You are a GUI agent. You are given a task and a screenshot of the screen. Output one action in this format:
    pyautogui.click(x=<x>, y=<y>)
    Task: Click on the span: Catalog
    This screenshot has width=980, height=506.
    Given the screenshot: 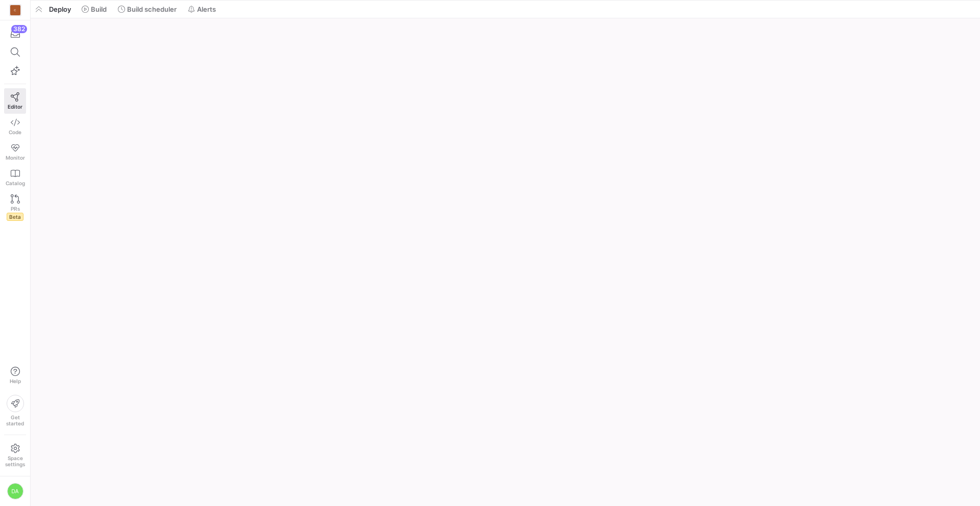 What is the action you would take?
    pyautogui.click(x=15, y=183)
    